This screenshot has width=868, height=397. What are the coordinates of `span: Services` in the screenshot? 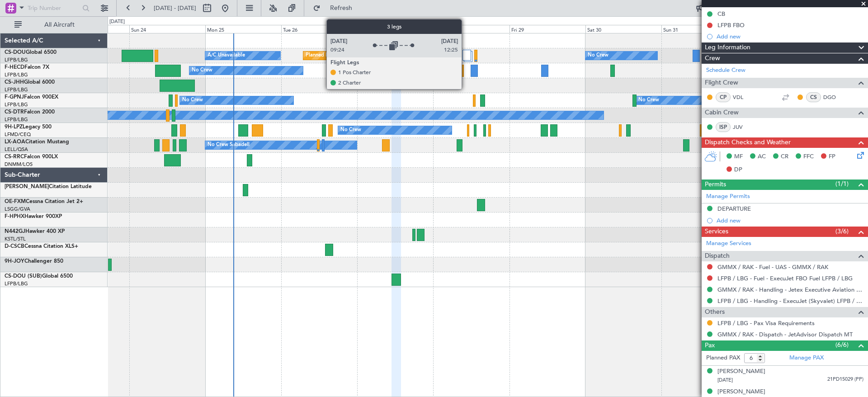 It's located at (717, 232).